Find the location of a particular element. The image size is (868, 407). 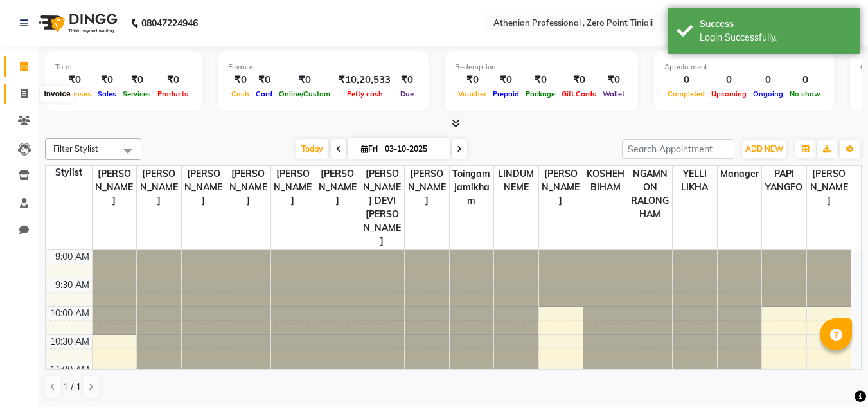

span: Cash is located at coordinates (240, 94).